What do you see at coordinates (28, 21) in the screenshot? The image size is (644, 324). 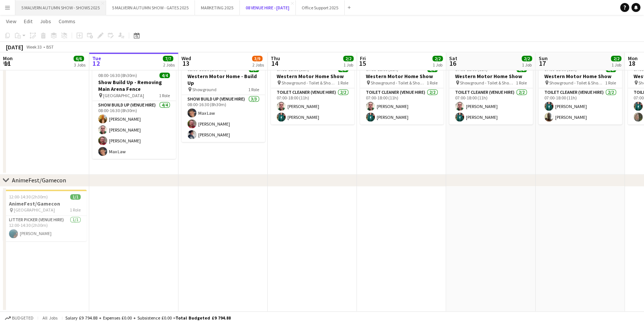 I see `span: Edit` at bounding box center [28, 21].